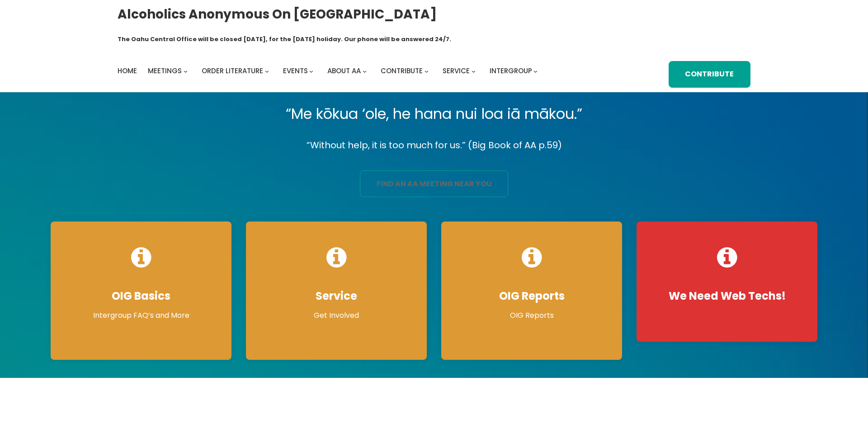  I want to click on p: Get Involved, so click(336, 316).